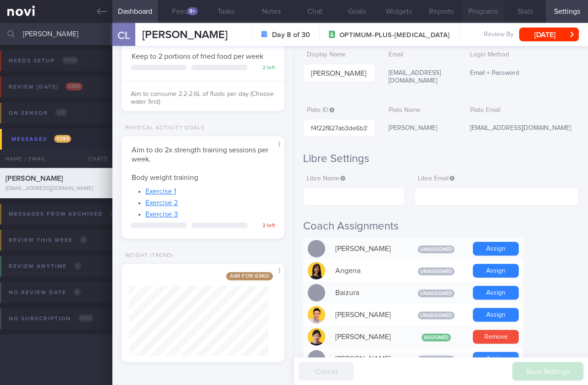  I want to click on div: Review this week, so click(48, 240).